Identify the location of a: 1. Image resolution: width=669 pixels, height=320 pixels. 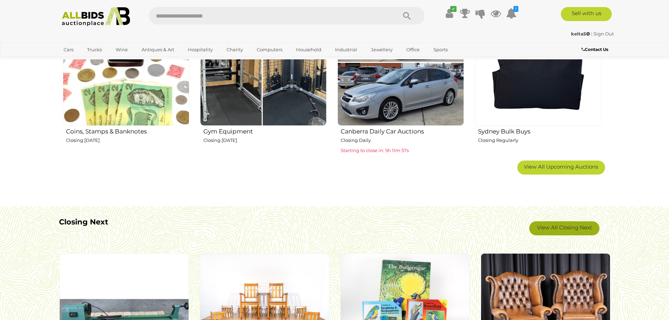
(511, 13).